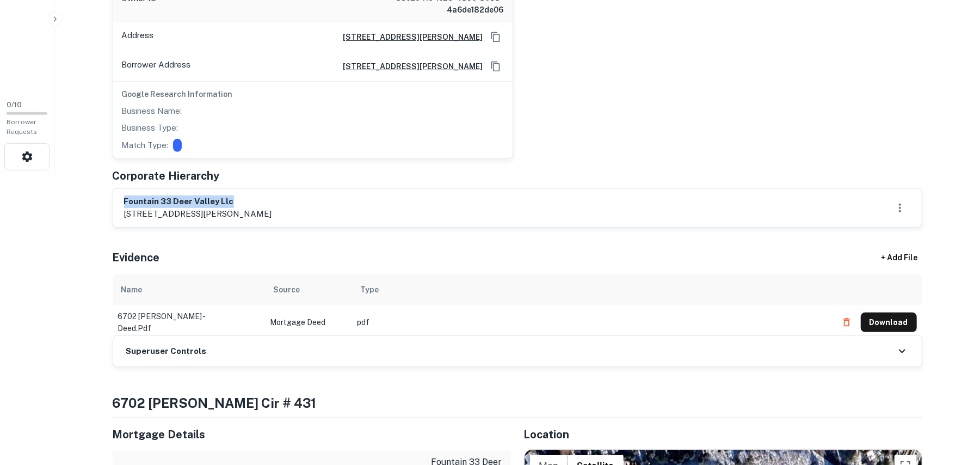 The width and height of the screenshot is (980, 465). What do you see at coordinates (591, 289) in the screenshot?
I see `th: Type` at bounding box center [591, 289].